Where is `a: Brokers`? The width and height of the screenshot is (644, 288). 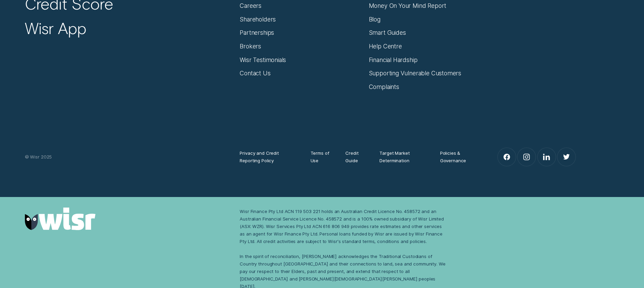
a: Brokers is located at coordinates (250, 46).